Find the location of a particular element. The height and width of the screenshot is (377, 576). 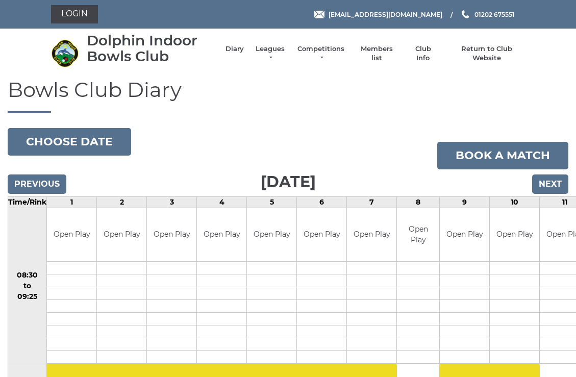

a: Club Info is located at coordinates (423, 54).